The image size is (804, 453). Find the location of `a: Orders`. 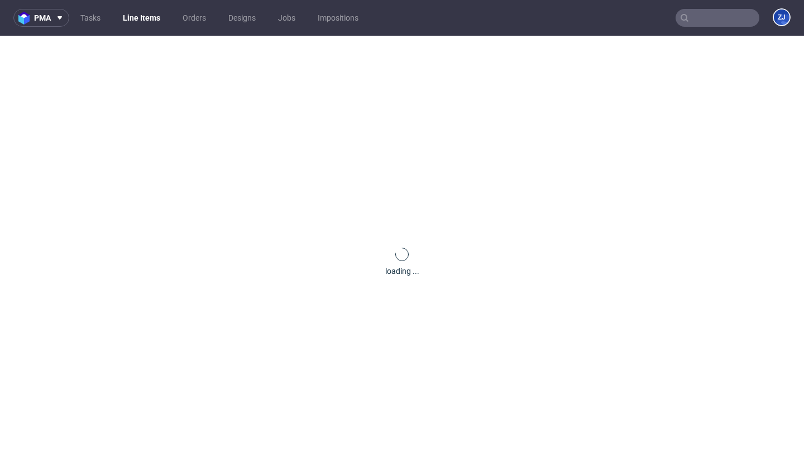

a: Orders is located at coordinates (194, 18).